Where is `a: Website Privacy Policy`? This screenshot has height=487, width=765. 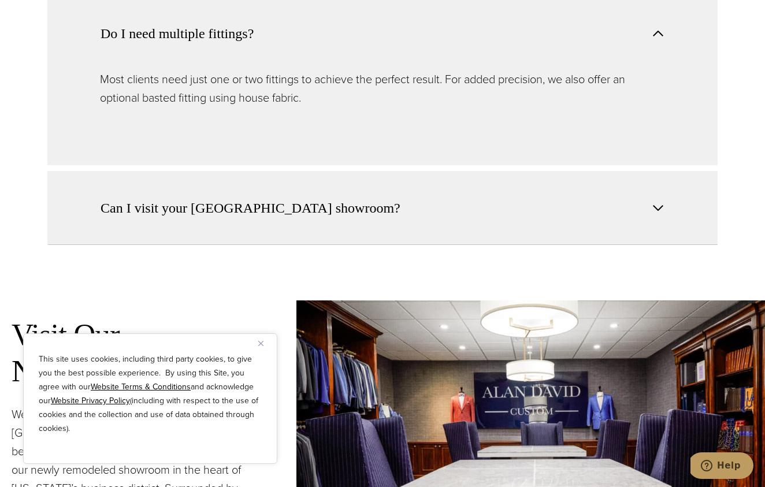
a: Website Privacy Policy is located at coordinates (90, 401).